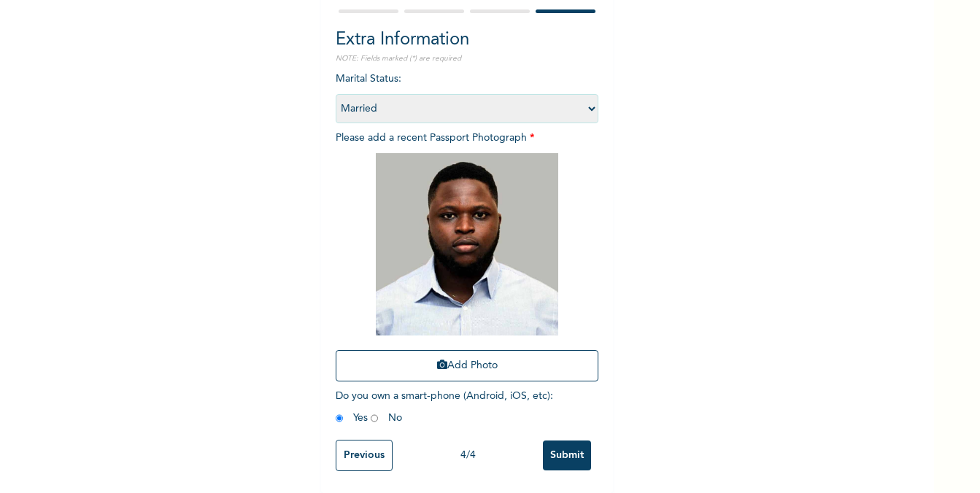  I want to click on div: 4 / 4, so click(467, 455).